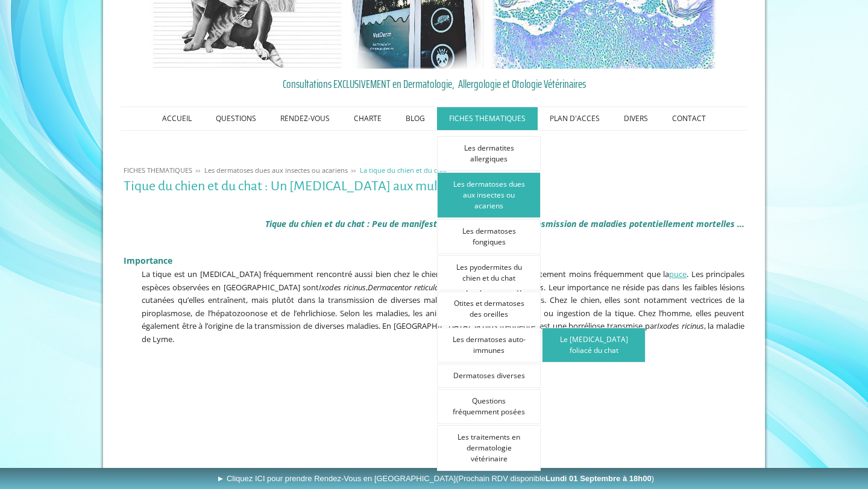  What do you see at coordinates (434, 84) in the screenshot?
I see `span: Consultations EXCLUSIVEMENT en Dermatologie, Allergologie et Otologie Vétérinaires` at bounding box center [434, 84].